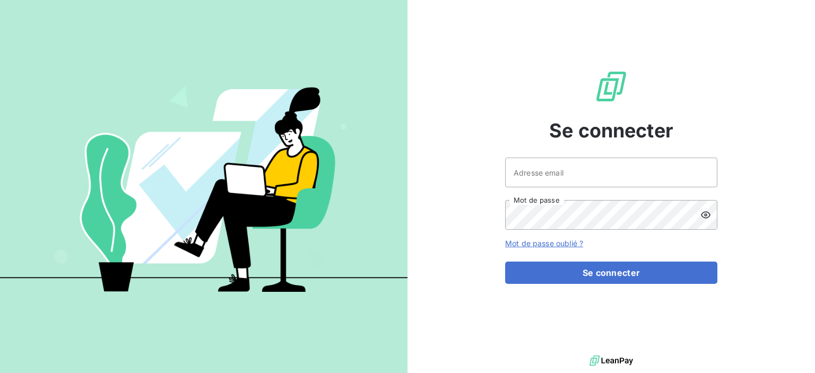 The image size is (815, 373). I want to click on a: Mot de passe oublié ?, so click(544, 243).